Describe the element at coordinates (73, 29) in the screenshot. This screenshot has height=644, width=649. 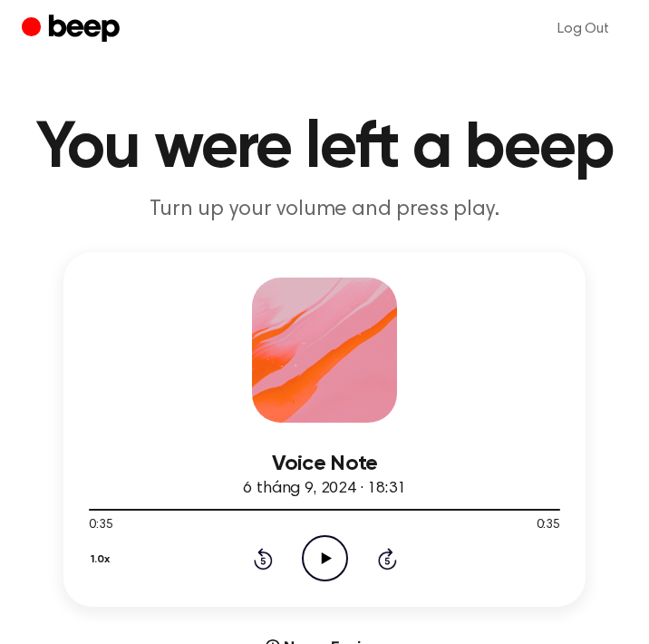
I see `a: Beep` at that location.